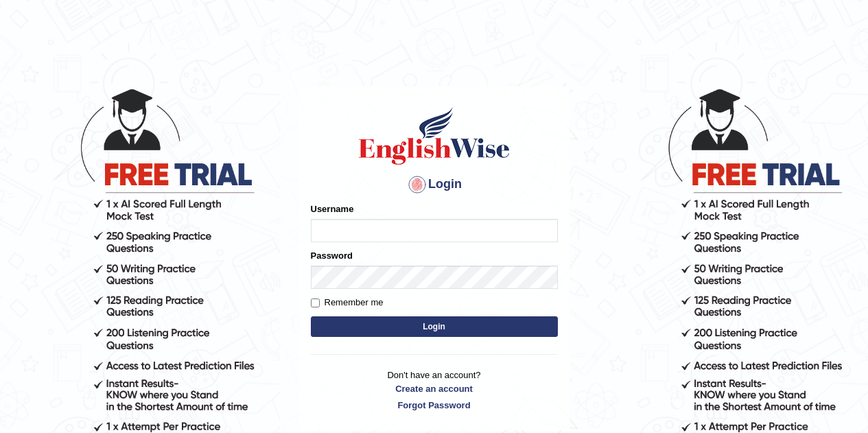 Image resolution: width=868 pixels, height=433 pixels. Describe the element at coordinates (347, 303) in the screenshot. I see `label: Remember me` at that location.